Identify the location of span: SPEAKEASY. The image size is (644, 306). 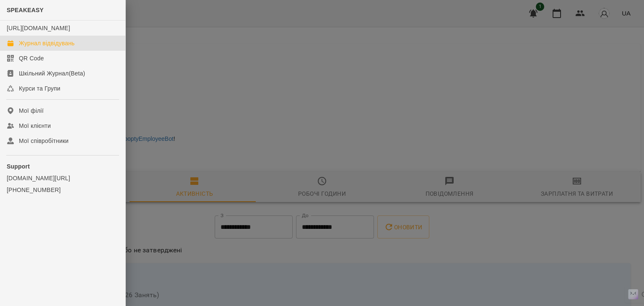
(25, 10).